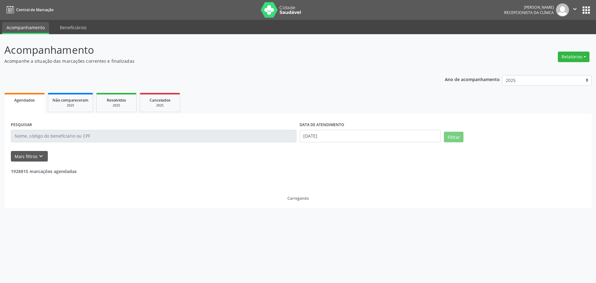 This screenshot has width=596, height=283. I want to click on button: Filtrar, so click(453, 137).